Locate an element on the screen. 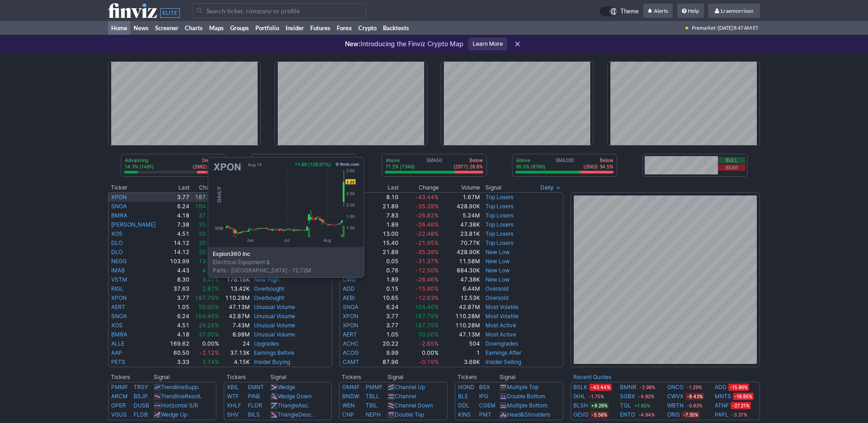 The width and height of the screenshot is (868, 423). a: Wedge is located at coordinates (287, 387).